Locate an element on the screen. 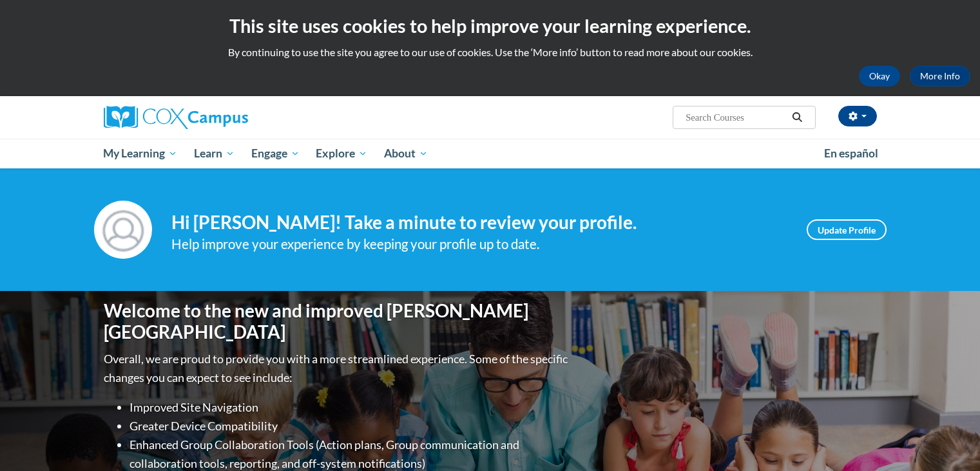  span: Learn is located at coordinates (214, 154).